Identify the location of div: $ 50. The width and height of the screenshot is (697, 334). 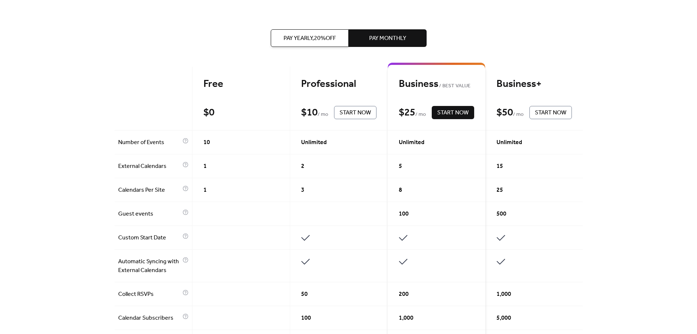
(505, 112).